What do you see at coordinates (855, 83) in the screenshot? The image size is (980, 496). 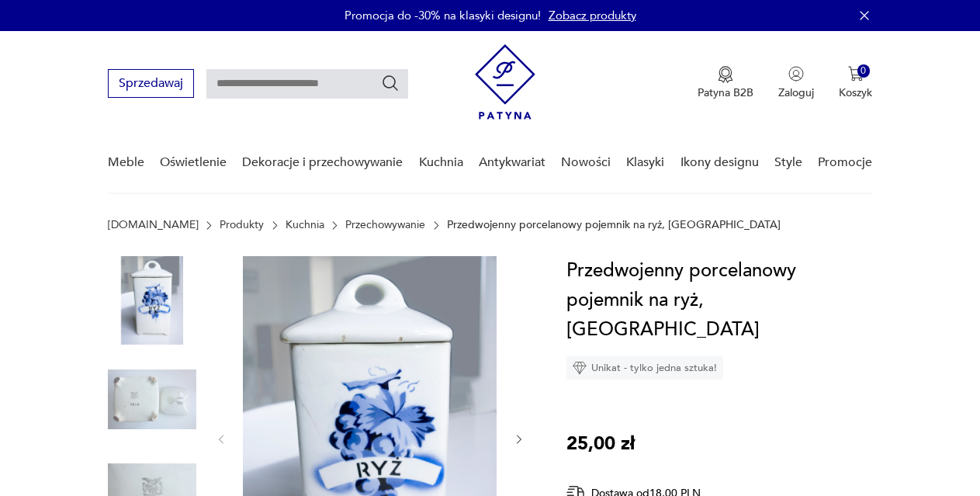 I see `button: 0Koszyk` at bounding box center [855, 83].